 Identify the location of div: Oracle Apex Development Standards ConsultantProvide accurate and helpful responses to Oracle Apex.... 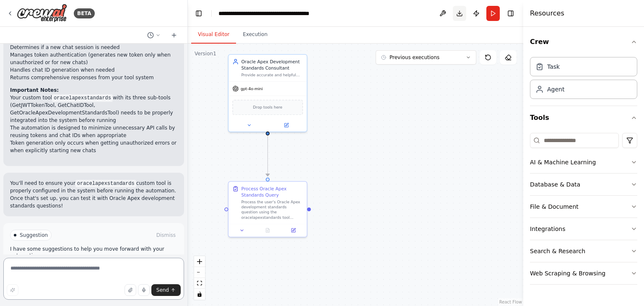
(267, 93).